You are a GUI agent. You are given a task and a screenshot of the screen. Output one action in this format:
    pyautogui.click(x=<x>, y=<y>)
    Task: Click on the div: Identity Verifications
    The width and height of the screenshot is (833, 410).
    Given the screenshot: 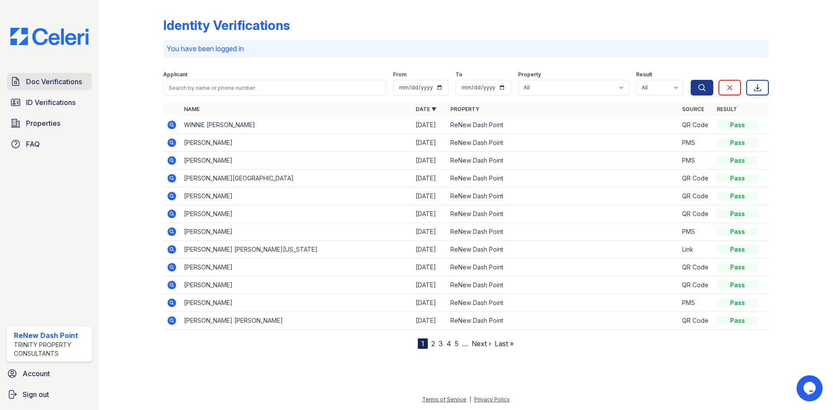 What is the action you would take?
    pyautogui.click(x=226, y=25)
    